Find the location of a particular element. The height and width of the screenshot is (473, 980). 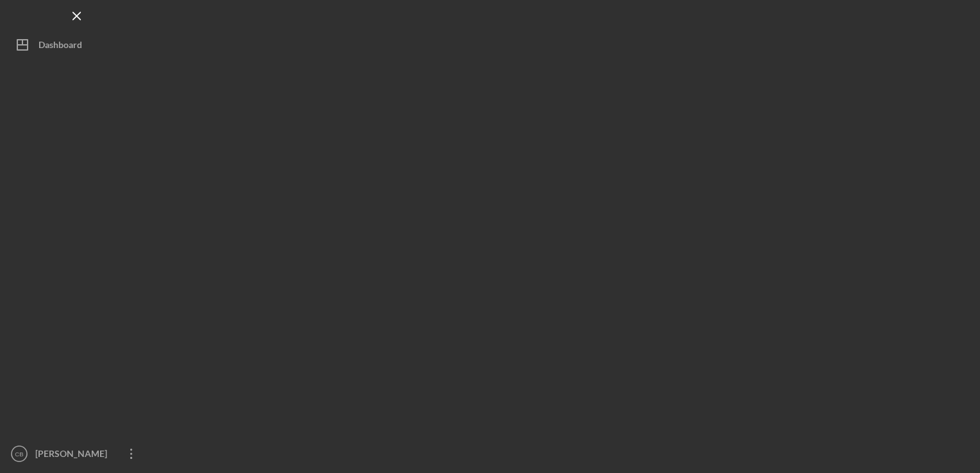

div: Dashboard is located at coordinates (61, 47).